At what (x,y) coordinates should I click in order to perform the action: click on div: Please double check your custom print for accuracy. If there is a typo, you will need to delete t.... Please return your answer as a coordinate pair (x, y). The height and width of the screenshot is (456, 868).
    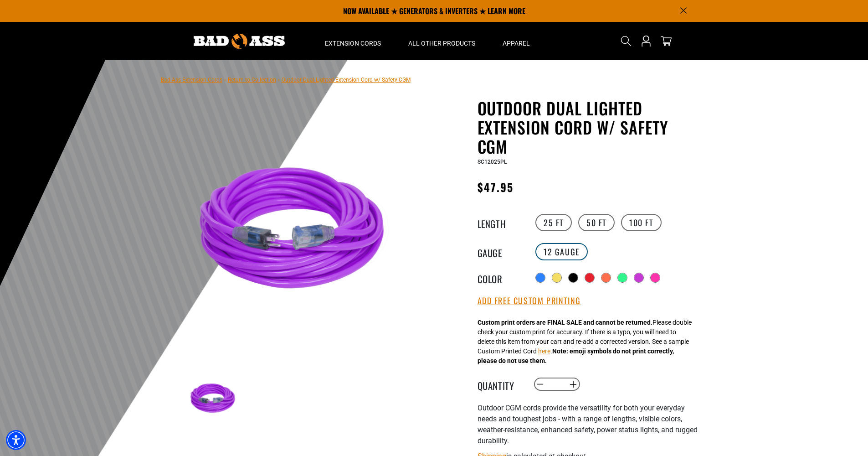
    Looking at the image, I should click on (584, 342).